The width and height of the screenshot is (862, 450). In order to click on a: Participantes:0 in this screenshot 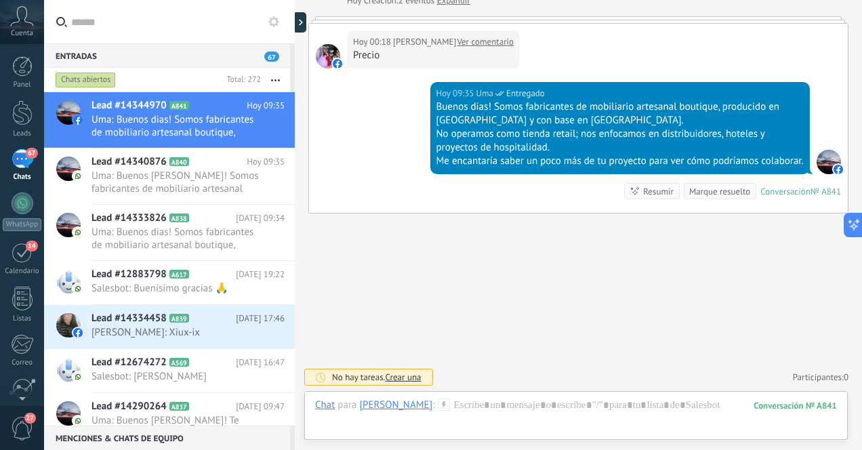, I will do `click(821, 377)`.